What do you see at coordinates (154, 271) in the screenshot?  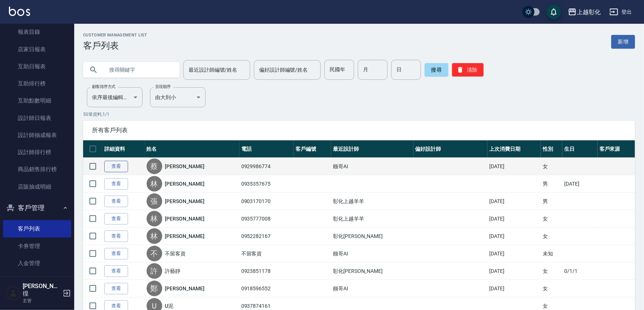 I see `div: 許` at bounding box center [154, 271].